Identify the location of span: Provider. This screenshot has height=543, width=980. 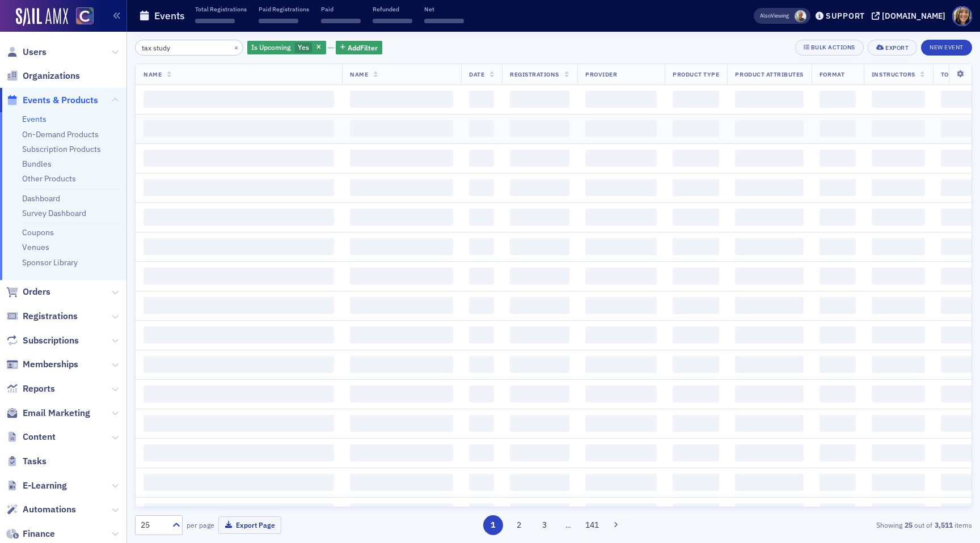
(601, 74).